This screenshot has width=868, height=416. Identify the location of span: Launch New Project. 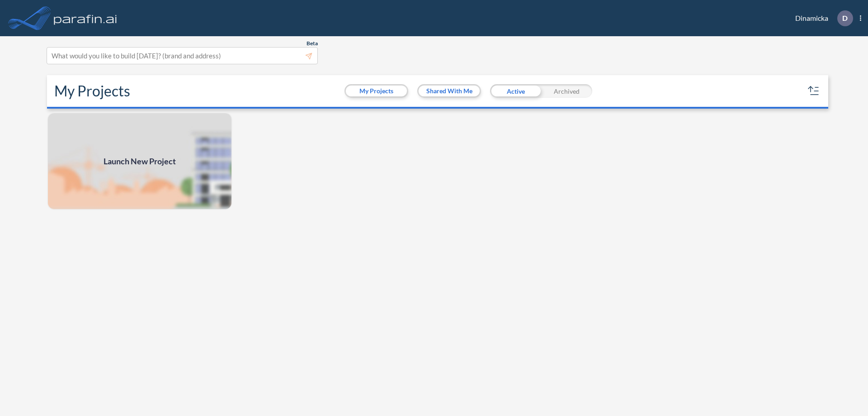
(140, 161).